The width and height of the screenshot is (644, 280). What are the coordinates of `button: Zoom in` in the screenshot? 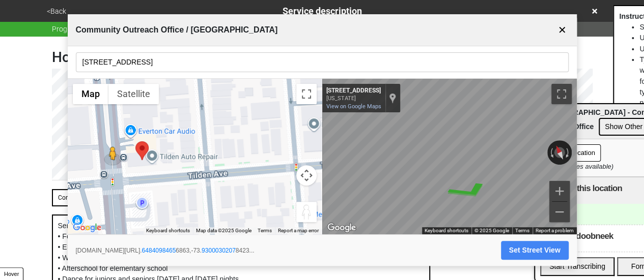 It's located at (559, 191).